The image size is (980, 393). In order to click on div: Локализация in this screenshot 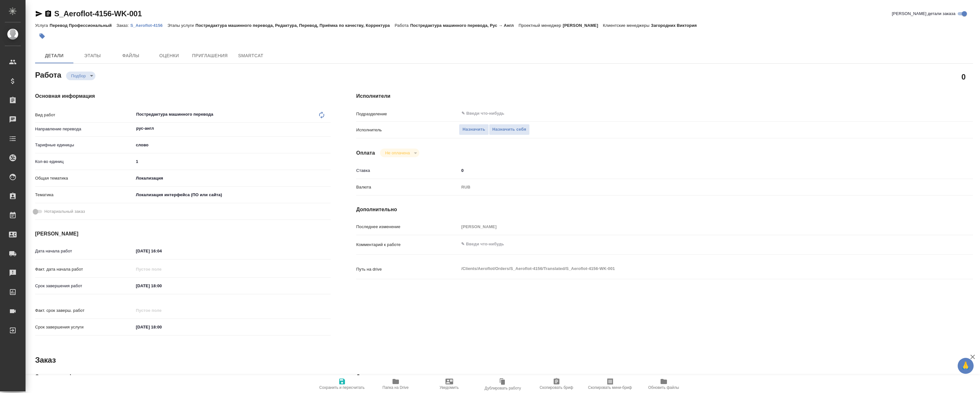, I will do `click(232, 178)`.